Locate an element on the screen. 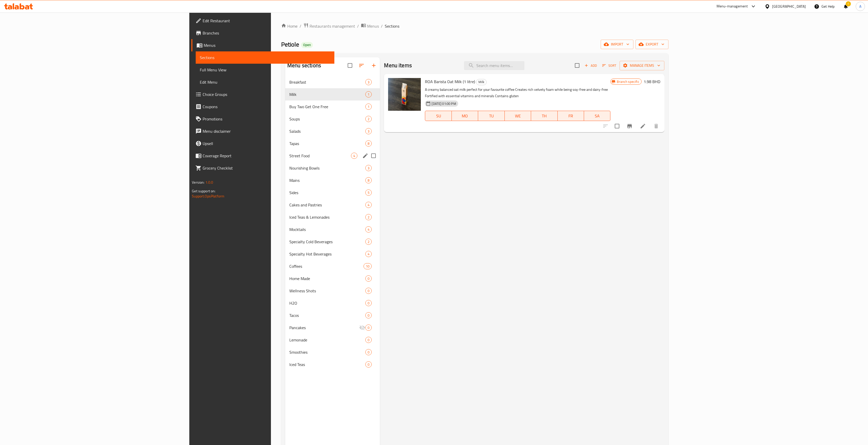  div: Nourishing Bowls3 is located at coordinates (332, 168).